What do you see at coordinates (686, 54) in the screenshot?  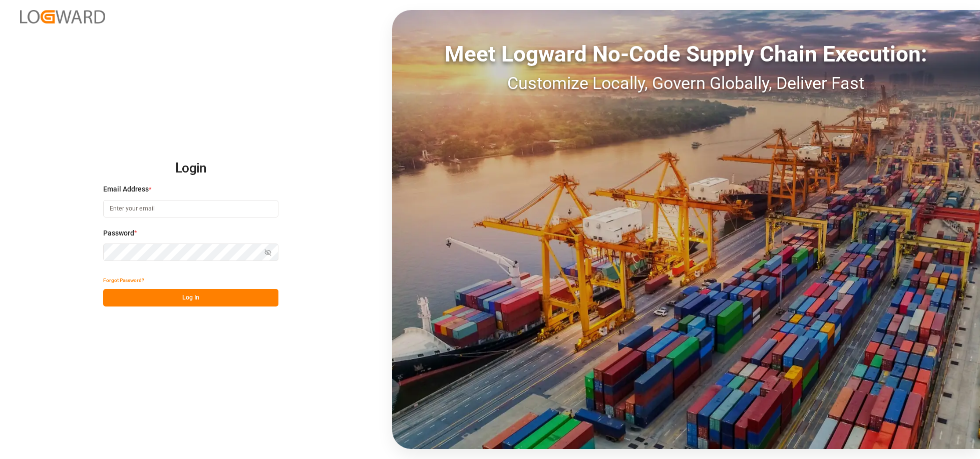 I see `div: Meet Logward No-Code Supply Chain Execution:` at bounding box center [686, 54].